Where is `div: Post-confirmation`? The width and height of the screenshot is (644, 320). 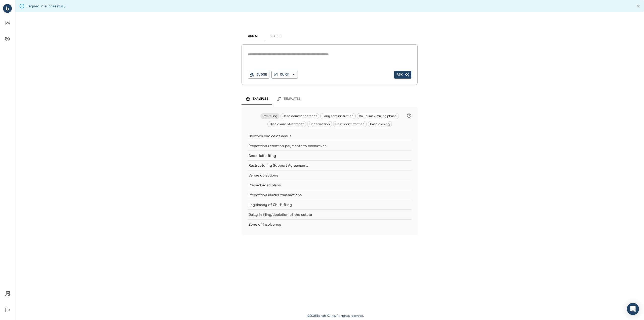
div: Post-confirmation is located at coordinates (350, 124).